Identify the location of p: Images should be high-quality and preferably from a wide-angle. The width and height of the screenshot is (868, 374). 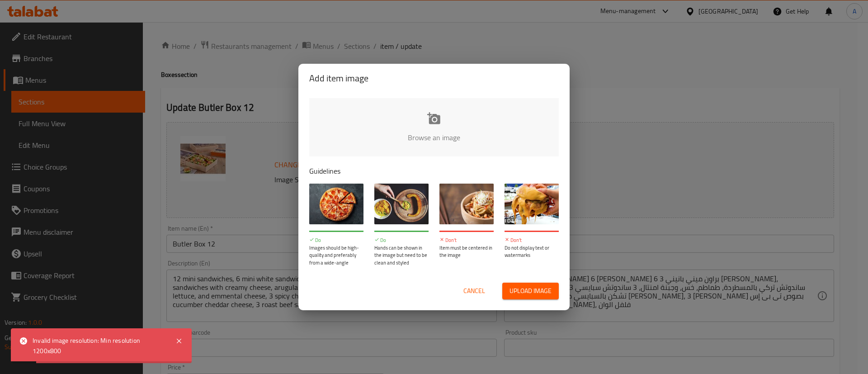
(337, 255).